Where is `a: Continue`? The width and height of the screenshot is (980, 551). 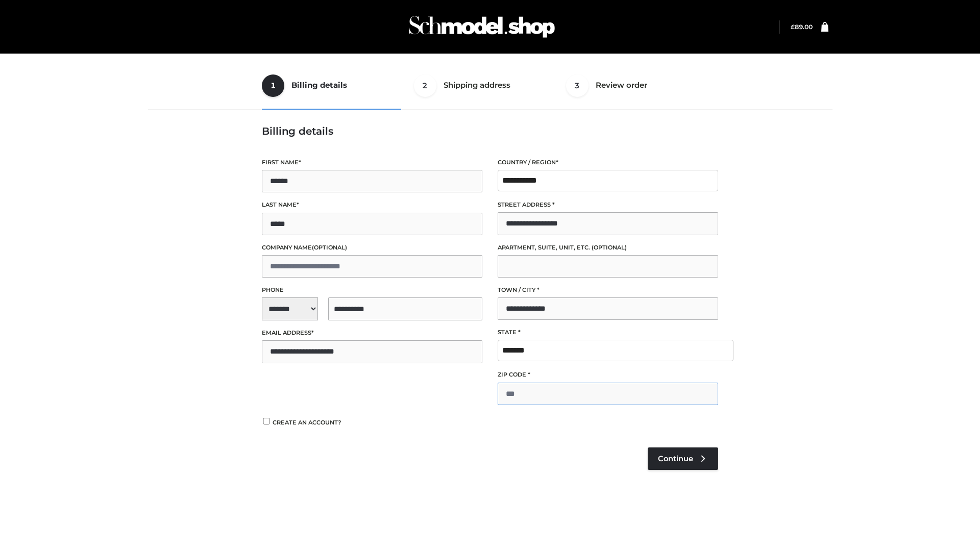
a: Continue is located at coordinates (683, 459).